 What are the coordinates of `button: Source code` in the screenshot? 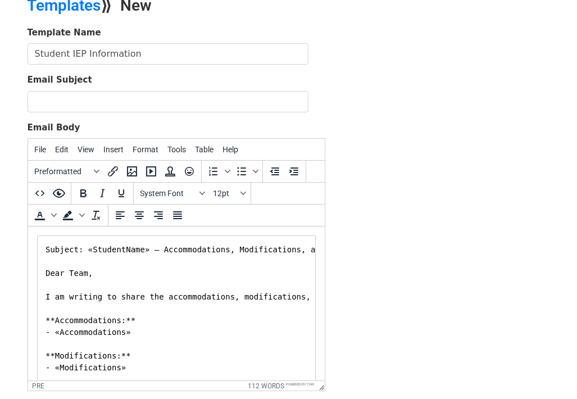 It's located at (40, 193).